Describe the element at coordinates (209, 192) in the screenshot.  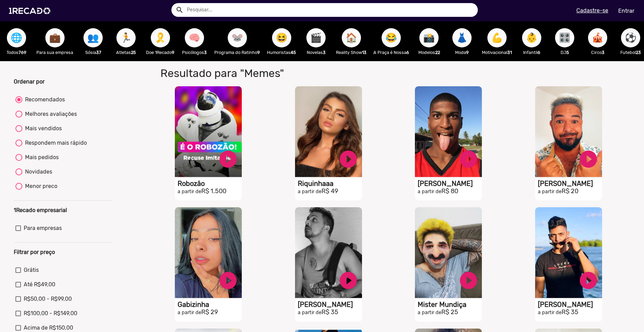
I see `h2: R$ 1.500` at that location.